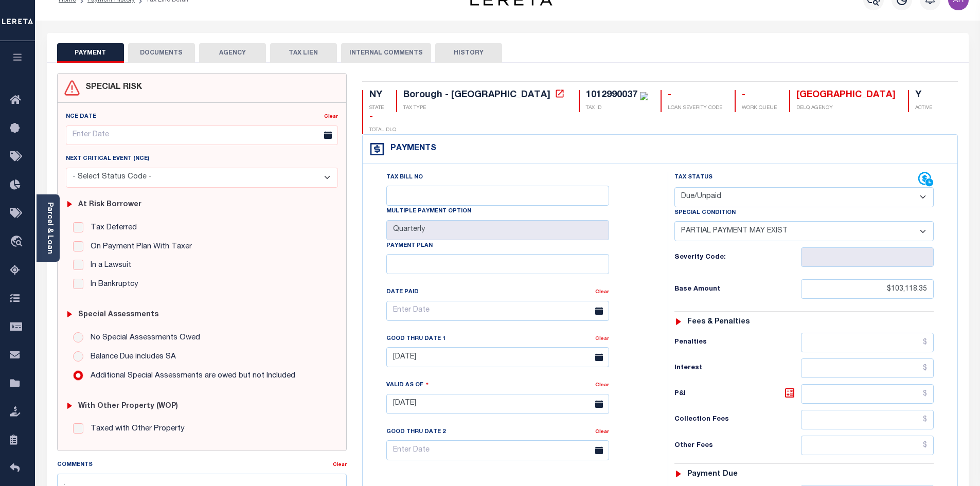  I want to click on p: WORK QUEUE, so click(759, 108).